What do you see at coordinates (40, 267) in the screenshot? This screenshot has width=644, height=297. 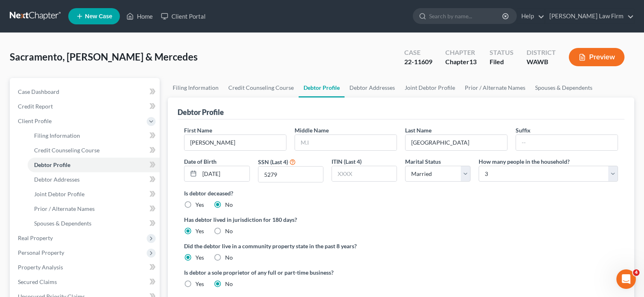 I see `span: Property Analysis` at bounding box center [40, 267].